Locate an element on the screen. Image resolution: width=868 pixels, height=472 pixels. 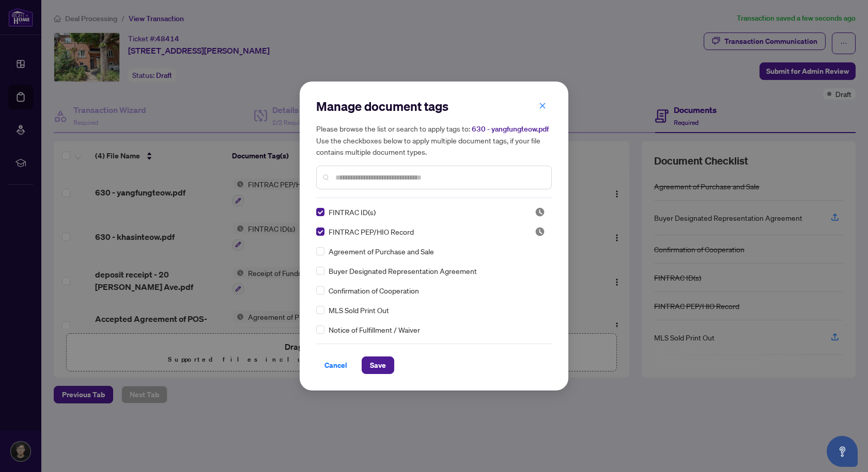
span: MLS Sold Print Out is located at coordinates (359, 310).